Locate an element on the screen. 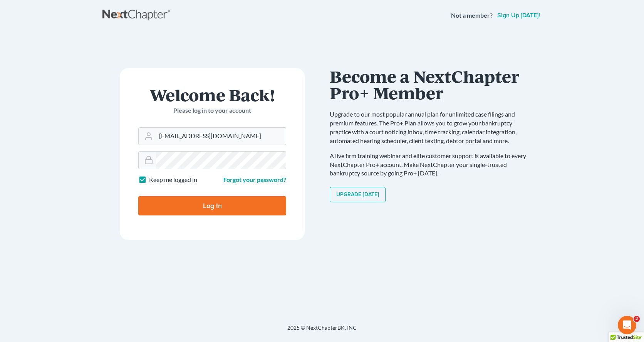 The width and height of the screenshot is (644, 342). div: 2025 © NextChapterBK, INC is located at coordinates (322, 331).